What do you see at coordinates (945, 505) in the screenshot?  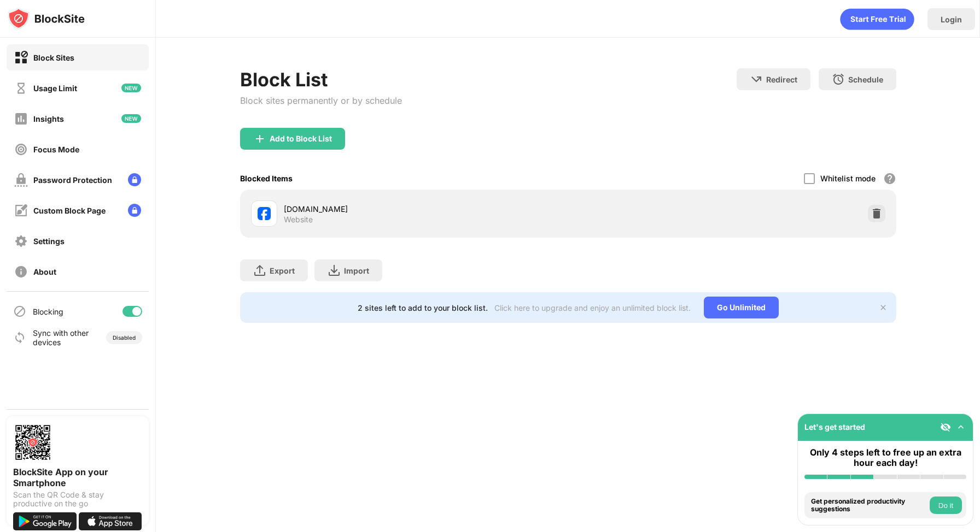 I see `button: Do it` at bounding box center [945, 505].